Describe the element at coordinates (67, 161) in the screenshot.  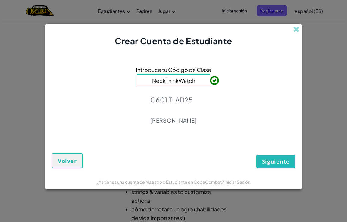
I see `span: Volver` at that location.